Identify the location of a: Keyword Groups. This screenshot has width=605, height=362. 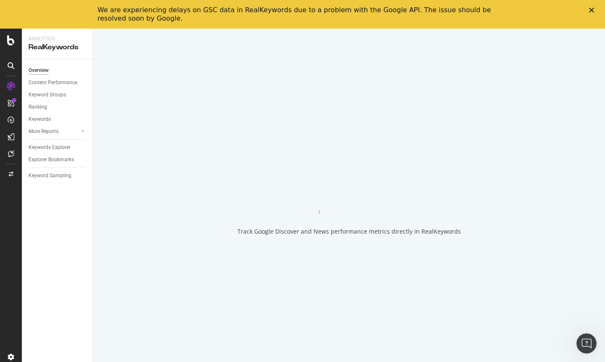
(58, 95).